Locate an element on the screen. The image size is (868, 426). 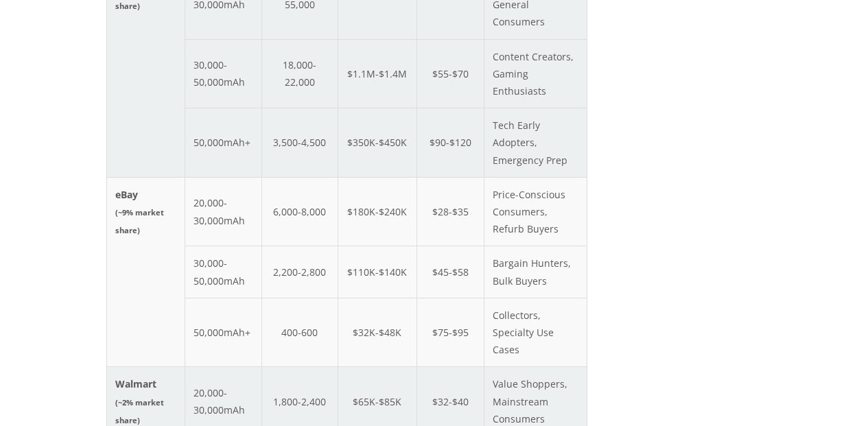
td: $45-$58 is located at coordinates (450, 272).